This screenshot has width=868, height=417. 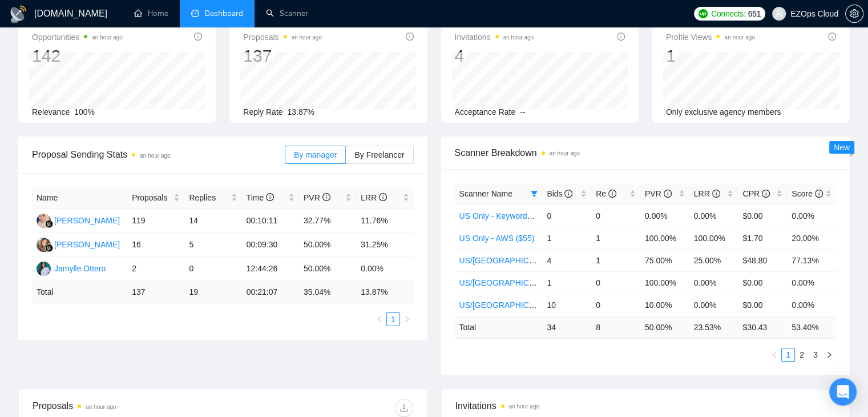 I want to click on img: upwork-logo.png, so click(x=703, y=14).